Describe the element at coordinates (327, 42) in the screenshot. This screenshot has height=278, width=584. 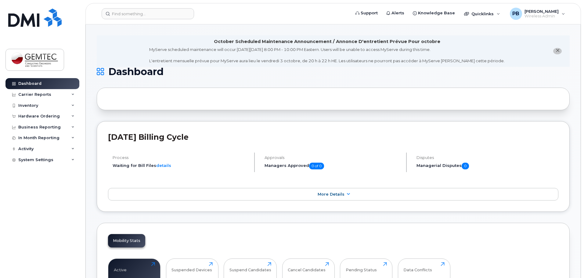
I see `div: October Scheduled Maintenance Announcement / Annonce D'entretient Prévue Pour octobre` at that location.